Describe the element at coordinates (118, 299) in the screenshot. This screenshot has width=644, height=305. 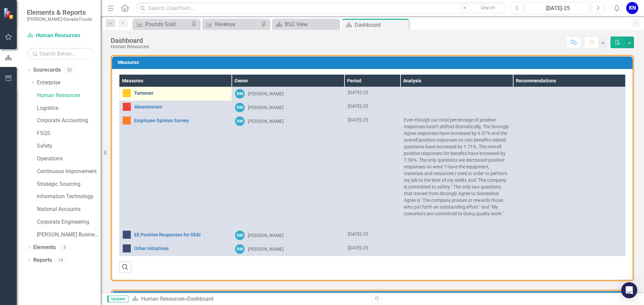
I see `span: Updater` at that location.